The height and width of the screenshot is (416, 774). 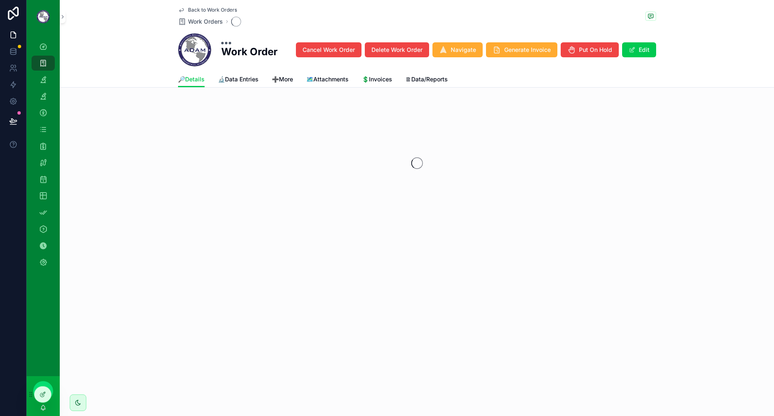 I want to click on span: Navigate, so click(x=463, y=50).